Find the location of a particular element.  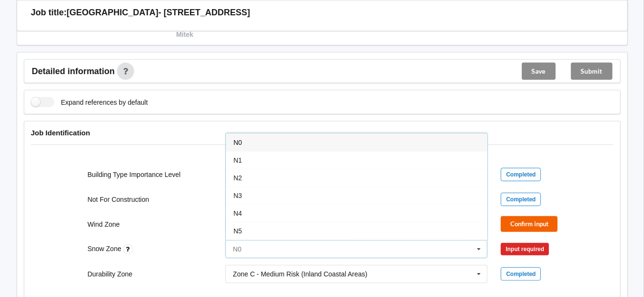

label: Expand references by default is located at coordinates (89, 102).